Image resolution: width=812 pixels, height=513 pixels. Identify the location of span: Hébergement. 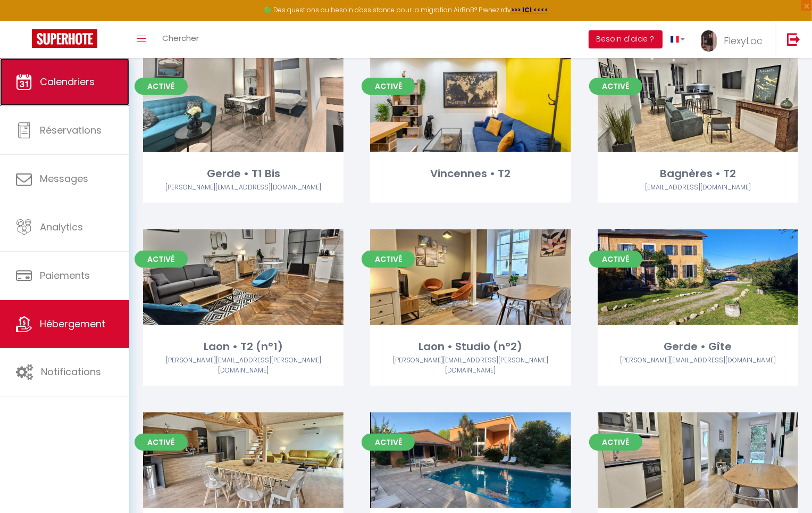
(72, 323).